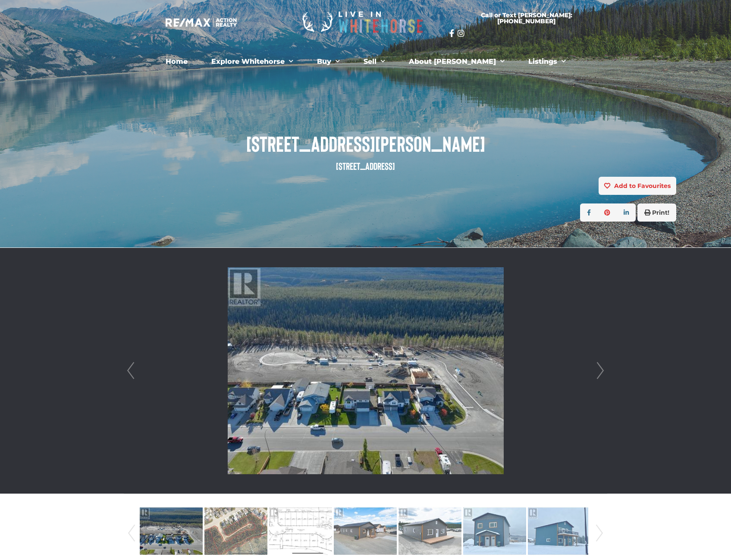  I want to click on img: Property-27801322-Photo-3.jpg, so click(301, 531).